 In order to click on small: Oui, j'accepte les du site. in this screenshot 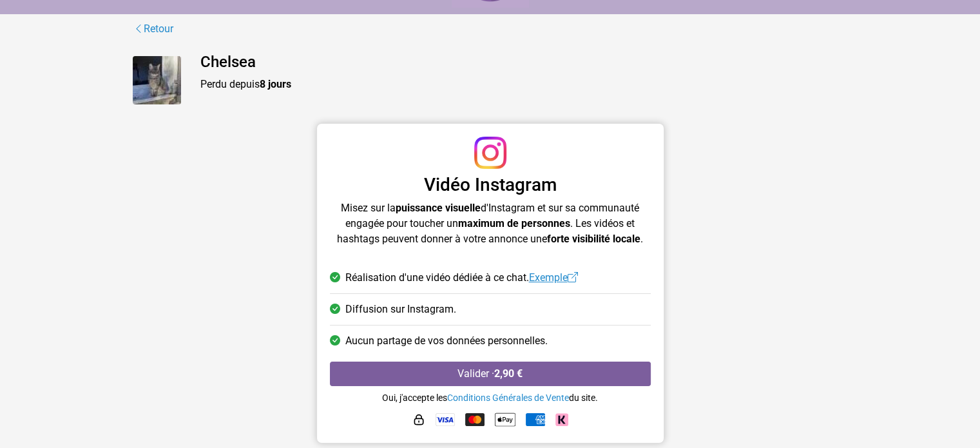, I will do `click(490, 398)`.